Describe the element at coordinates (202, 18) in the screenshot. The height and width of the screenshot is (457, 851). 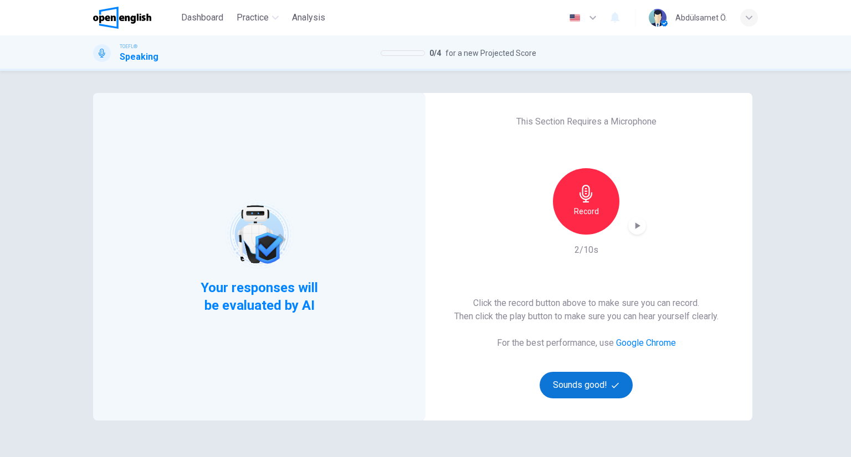
I see `a: Dashboard` at that location.